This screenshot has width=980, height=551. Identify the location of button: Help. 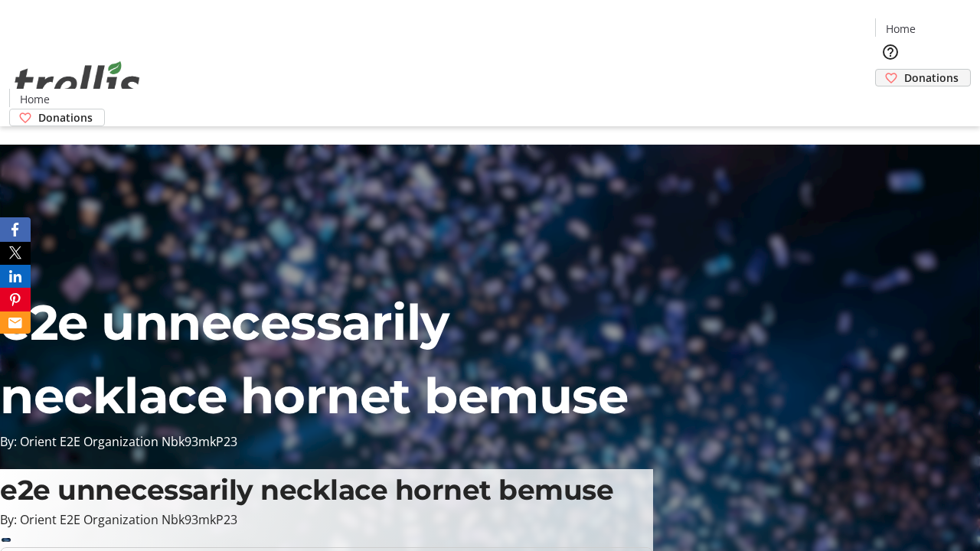
(890, 52).